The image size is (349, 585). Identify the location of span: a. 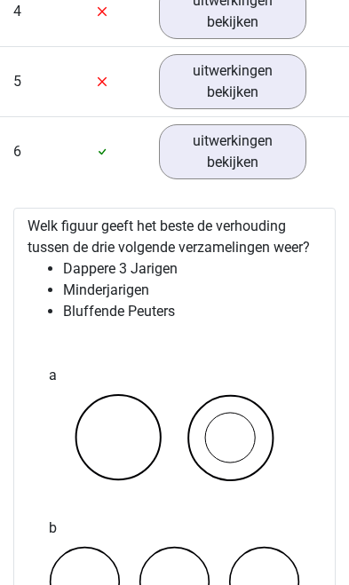
(52, 376).